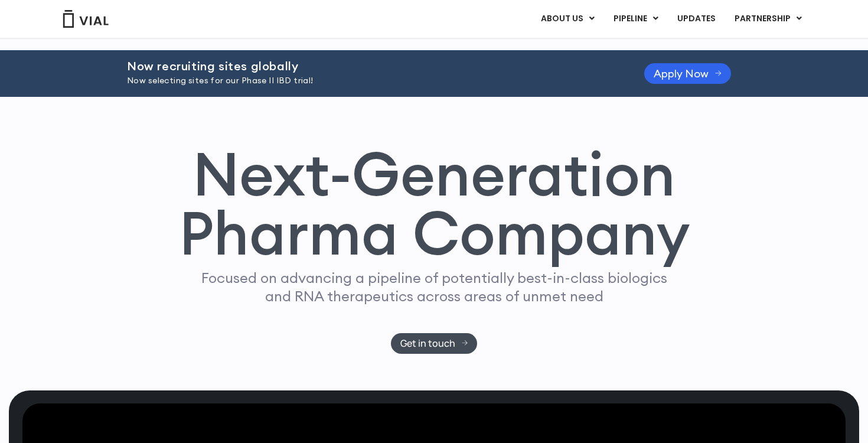 Image resolution: width=868 pixels, height=443 pixels. What do you see at coordinates (427, 343) in the screenshot?
I see `span: Get in touch` at bounding box center [427, 343].